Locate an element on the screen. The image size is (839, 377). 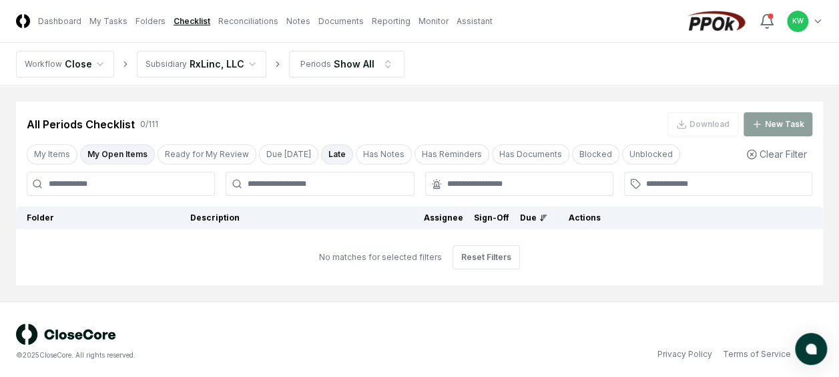
button: Due Today is located at coordinates (288, 154).